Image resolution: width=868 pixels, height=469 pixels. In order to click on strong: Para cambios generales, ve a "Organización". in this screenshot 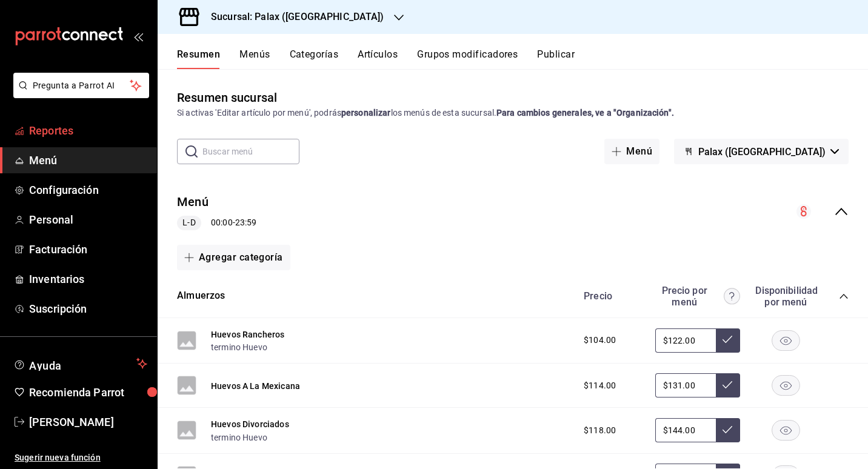, I will do `click(585, 112)`.